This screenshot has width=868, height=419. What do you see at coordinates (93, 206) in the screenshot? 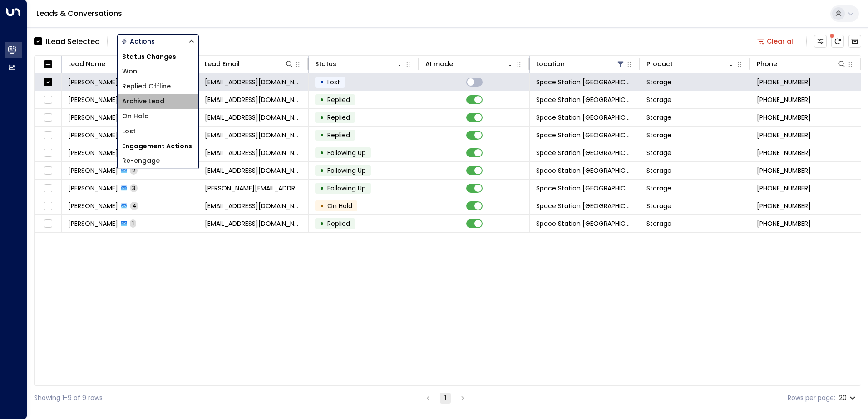
I see `span: Karen Johnson` at bounding box center [93, 206].